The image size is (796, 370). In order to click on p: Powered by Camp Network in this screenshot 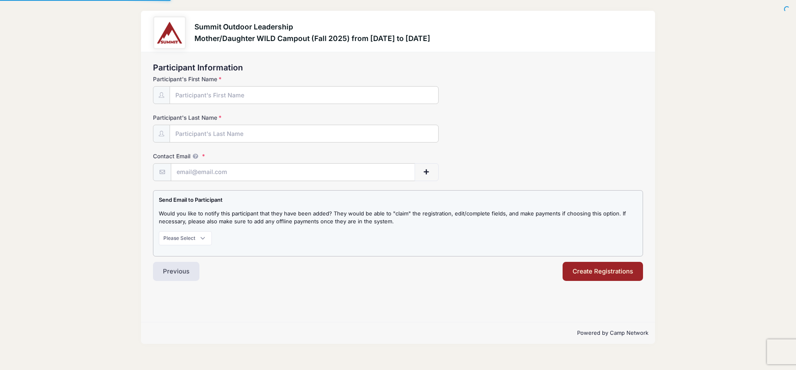, I will do `click(398, 333)`.